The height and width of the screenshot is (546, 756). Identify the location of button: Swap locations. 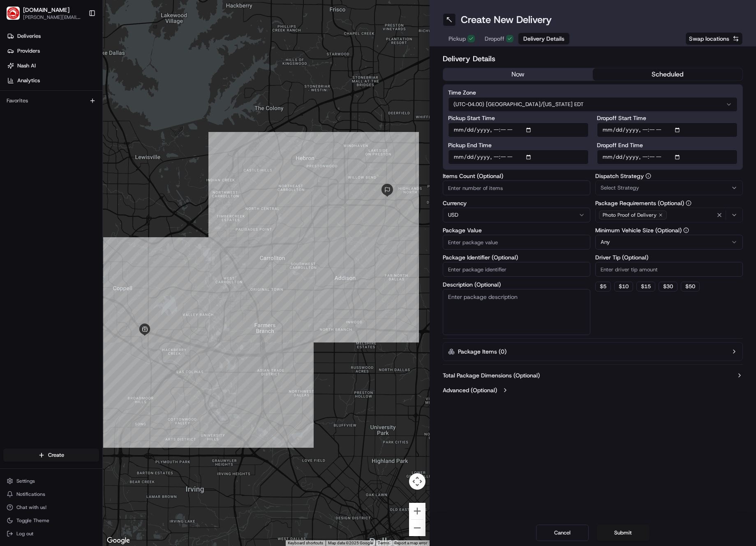
(714, 39).